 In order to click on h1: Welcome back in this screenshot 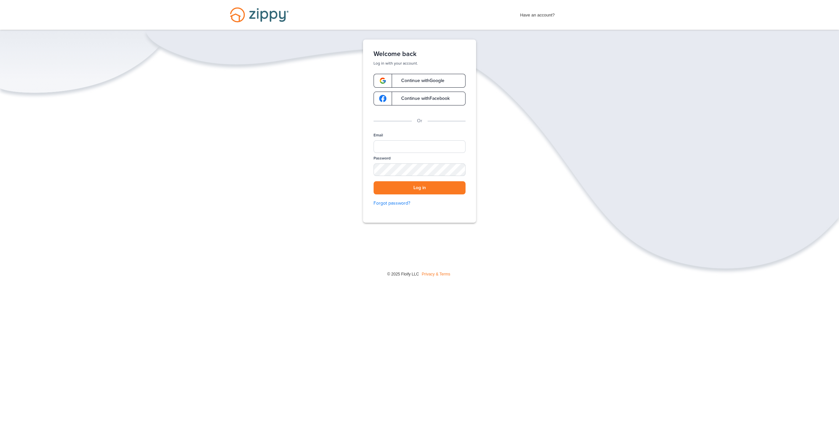, I will do `click(419, 54)`.